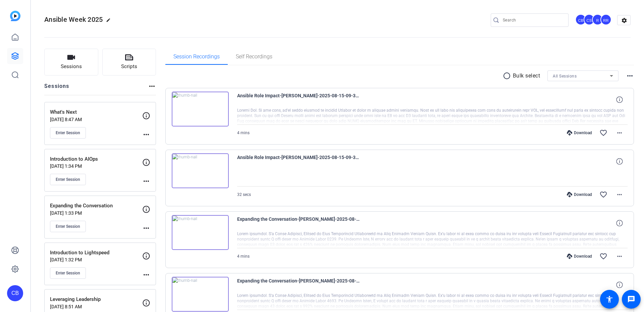  What do you see at coordinates (96, 112) in the screenshot?
I see `p: What's Next` at bounding box center [96, 112].